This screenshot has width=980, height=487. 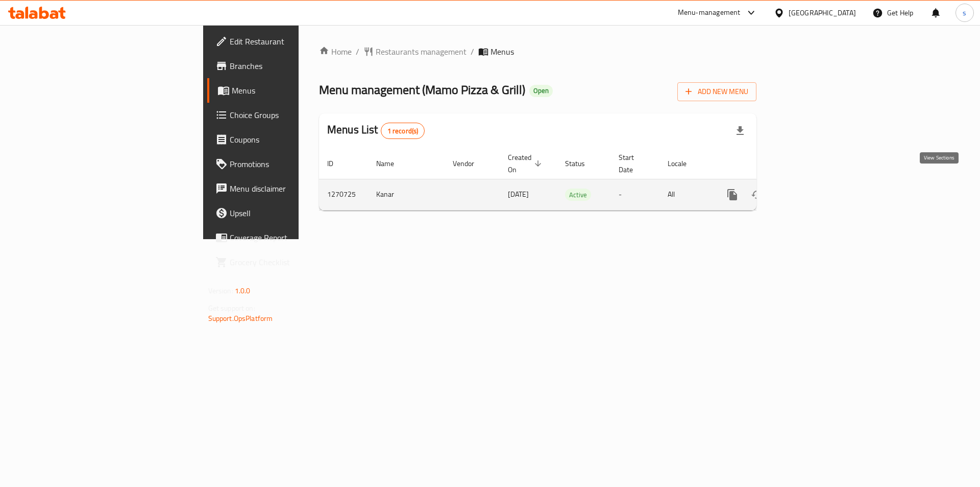 I want to click on div: Menu-management, so click(x=709, y=13).